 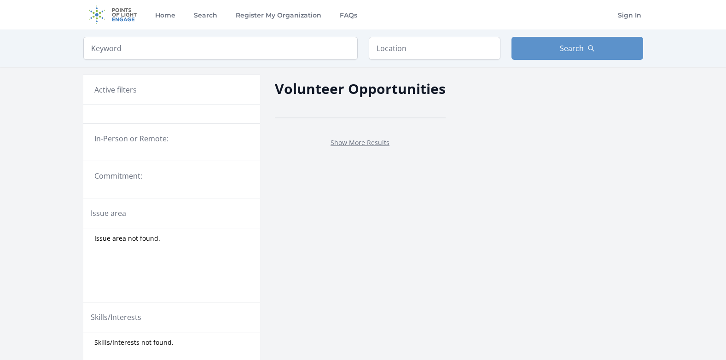 I want to click on legend: In-Person or Remote:, so click(x=172, y=139).